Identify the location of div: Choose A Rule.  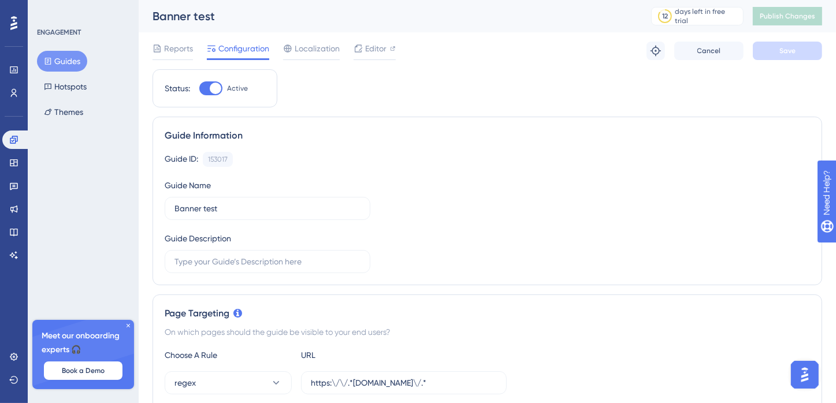
(228, 355).